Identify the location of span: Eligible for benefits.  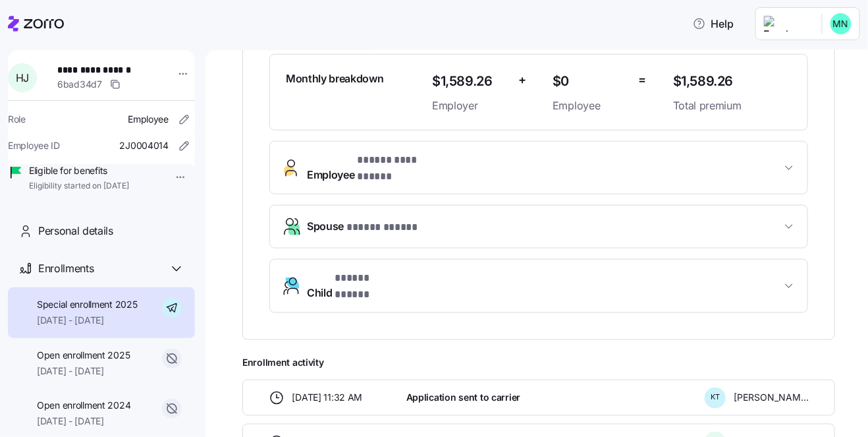
(79, 171).